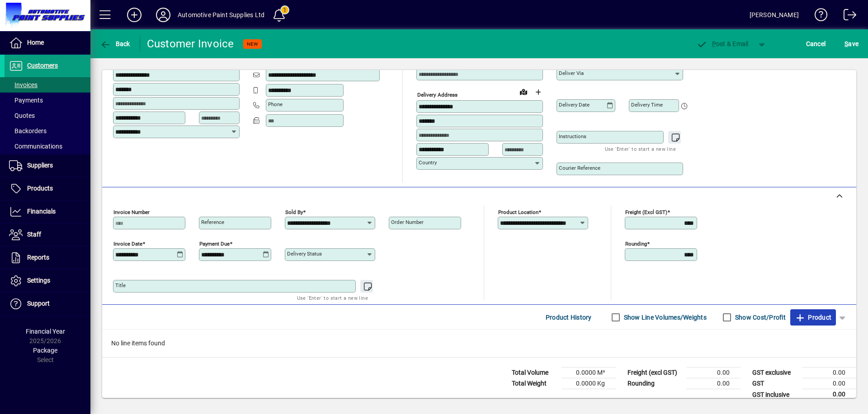 Image resolution: width=868 pixels, height=414 pixels. What do you see at coordinates (132, 212) in the screenshot?
I see `mat-label: Invoice number` at bounding box center [132, 212].